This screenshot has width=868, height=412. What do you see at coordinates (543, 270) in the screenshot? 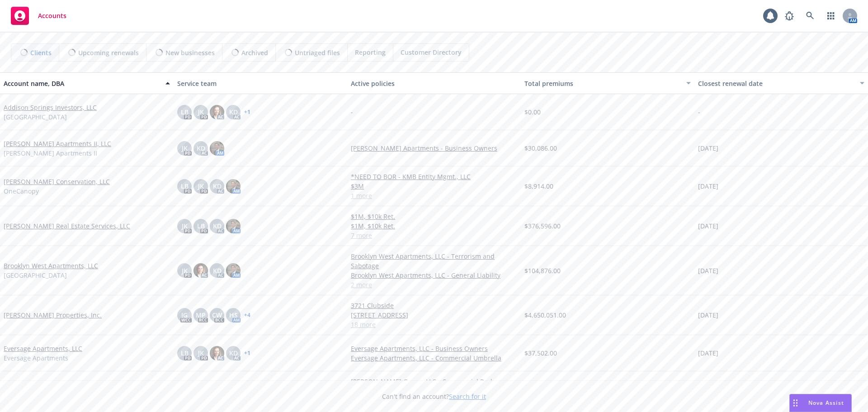
I see `span: $104,876.00` at bounding box center [543, 270].